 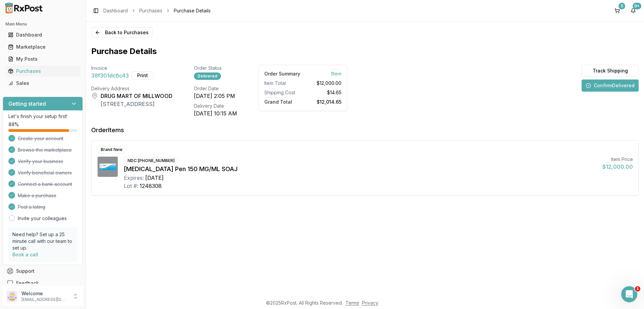 I want to click on img: Skyrizi Pen 150 MG/ML SOAJ, so click(x=108, y=167).